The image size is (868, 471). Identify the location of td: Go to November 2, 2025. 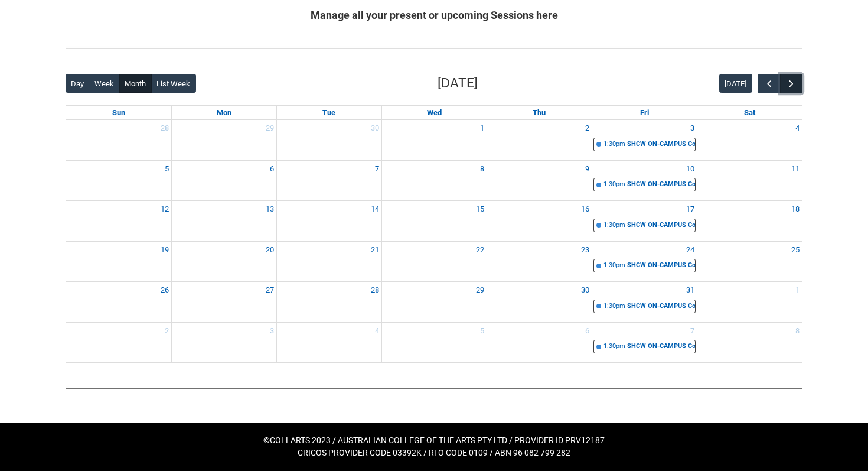
(118, 342).